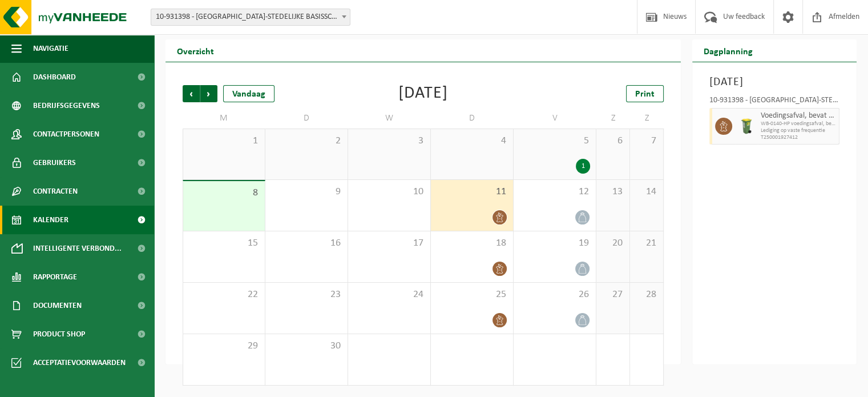  I want to click on span: 1, so click(223, 141).